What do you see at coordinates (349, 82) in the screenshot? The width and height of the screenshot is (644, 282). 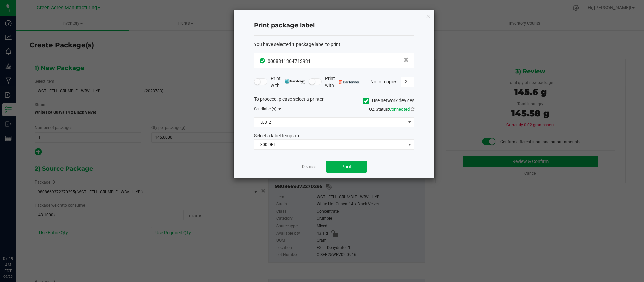 I see `img: bartender.png` at bounding box center [349, 82].